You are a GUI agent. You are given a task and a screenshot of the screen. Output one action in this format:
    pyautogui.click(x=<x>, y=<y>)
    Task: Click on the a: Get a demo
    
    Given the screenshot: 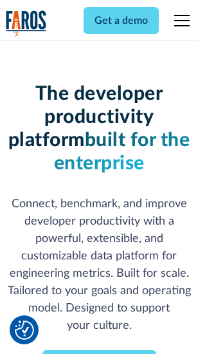 What is the action you would take?
    pyautogui.click(x=121, y=21)
    